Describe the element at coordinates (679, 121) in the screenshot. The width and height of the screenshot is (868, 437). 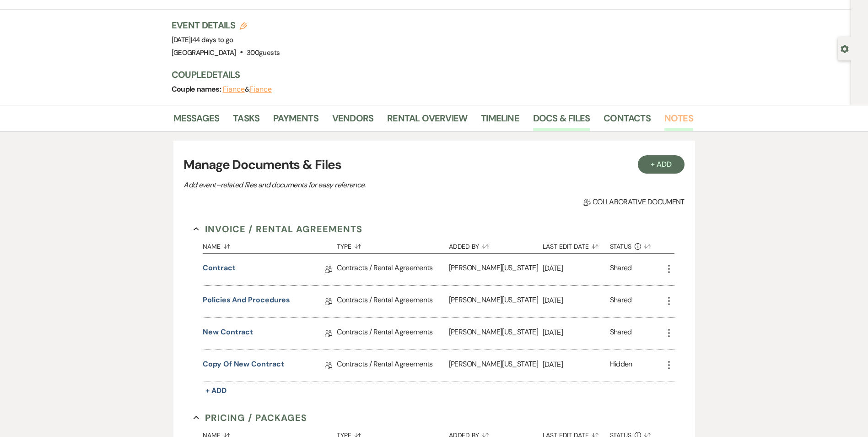
I see `a: Notes` at that location.